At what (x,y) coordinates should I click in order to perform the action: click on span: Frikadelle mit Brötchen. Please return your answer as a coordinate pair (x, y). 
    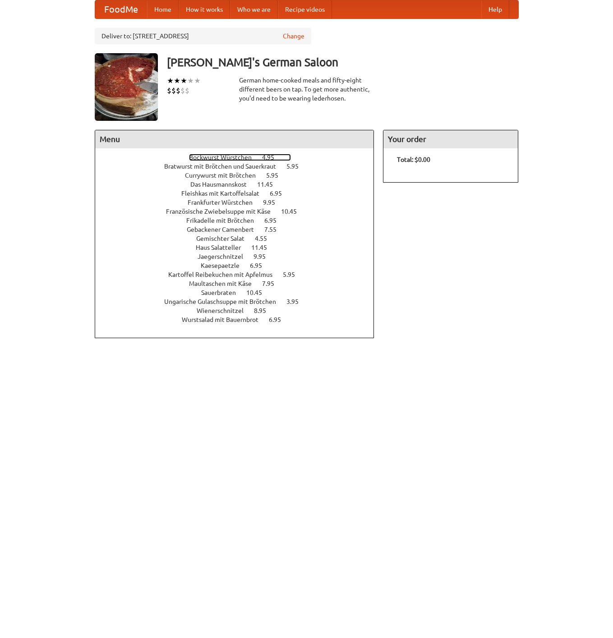
    Looking at the image, I should click on (224, 220).